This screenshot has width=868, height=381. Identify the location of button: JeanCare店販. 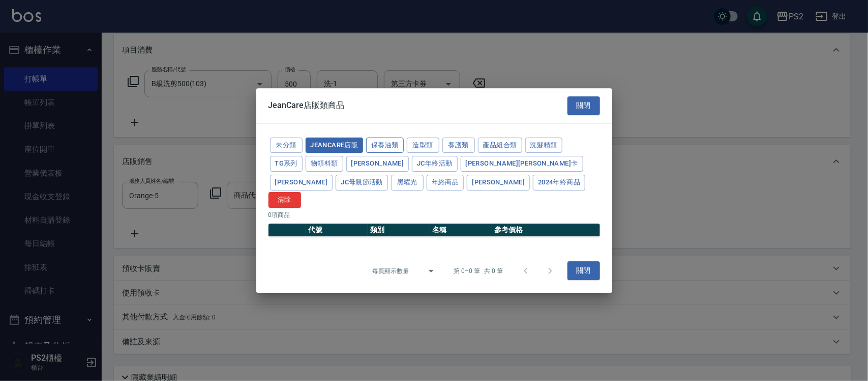
(334, 145).